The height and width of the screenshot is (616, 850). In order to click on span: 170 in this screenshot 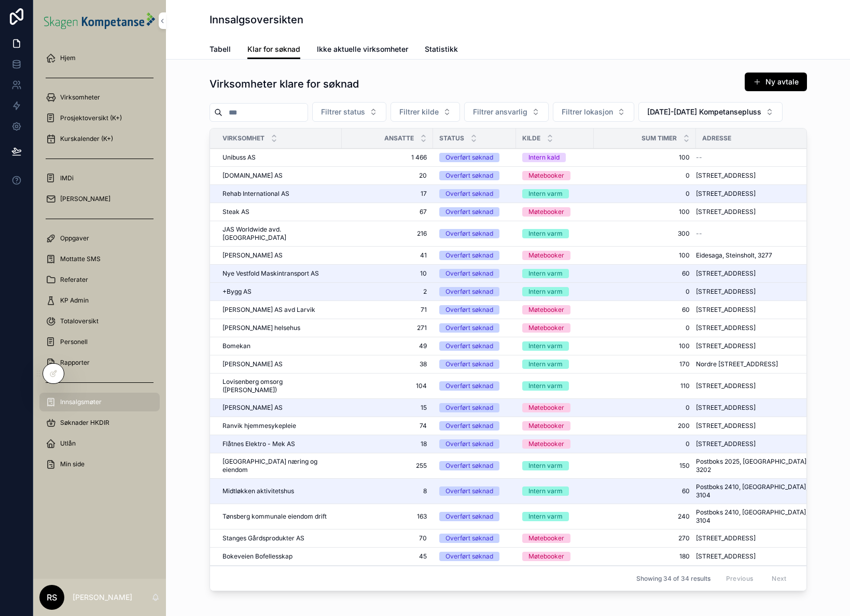, I will do `click(645, 365)`.